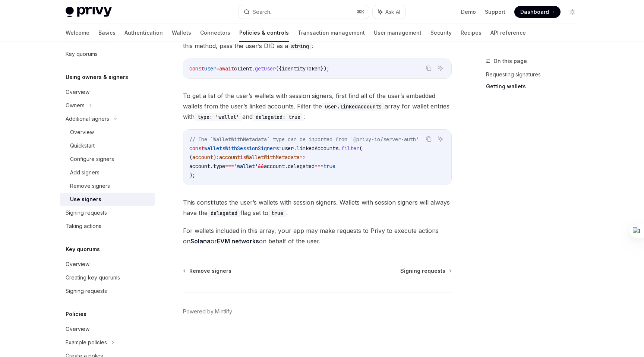  I want to click on span: true, so click(330, 166).